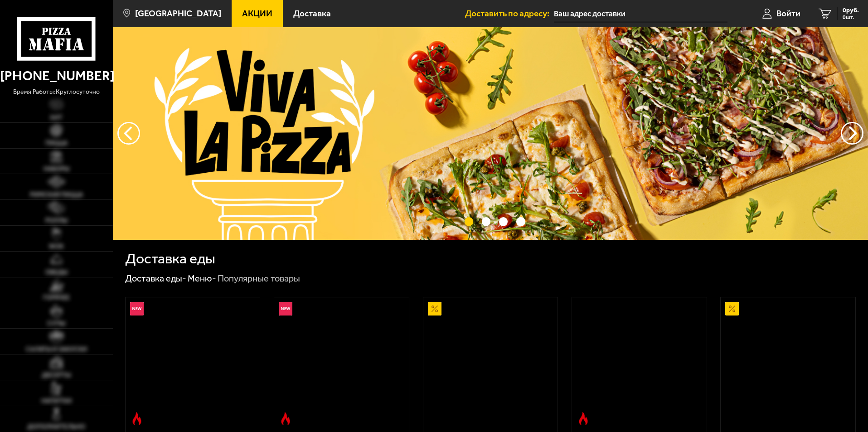 The image size is (868, 432). Describe the element at coordinates (851, 11) in the screenshot. I see `span: 0 руб.` at that location.